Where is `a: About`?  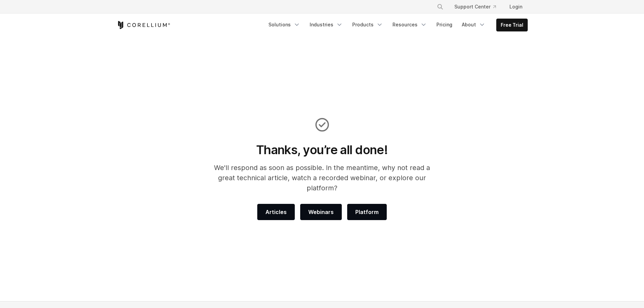 a: About is located at coordinates (474, 24).